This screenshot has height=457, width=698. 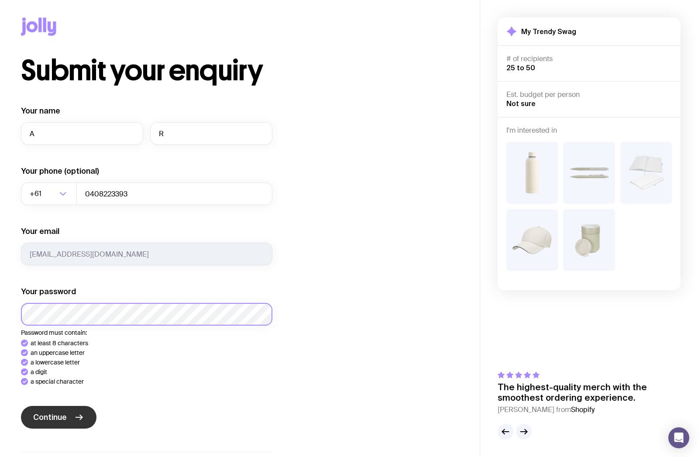 I want to click on span: Not sure, so click(x=521, y=103).